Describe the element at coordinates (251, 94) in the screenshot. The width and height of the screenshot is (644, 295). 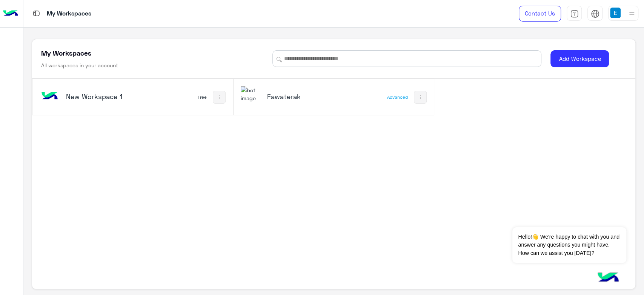
I see `img: 171468393613305` at that location.